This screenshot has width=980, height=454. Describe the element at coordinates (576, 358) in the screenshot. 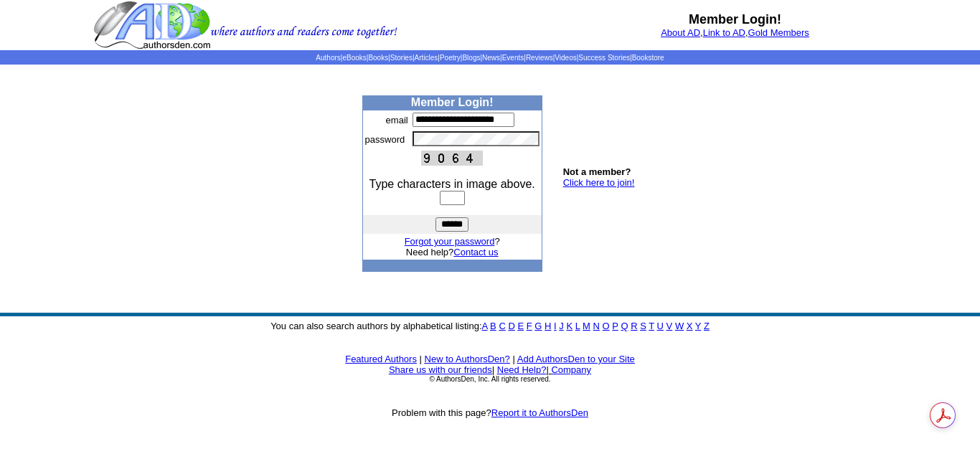

I see `a: Add AuthorsDen to your Site` at that location.